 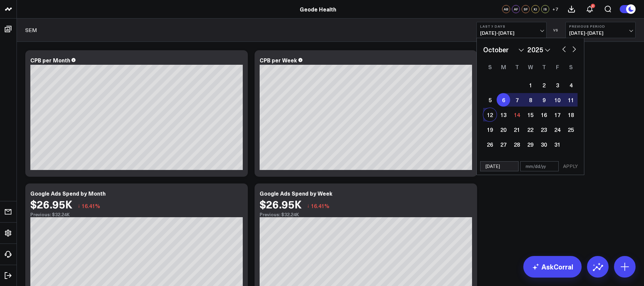 What do you see at coordinates (552, 267) in the screenshot?
I see `a: AskCorral` at bounding box center [552, 267].